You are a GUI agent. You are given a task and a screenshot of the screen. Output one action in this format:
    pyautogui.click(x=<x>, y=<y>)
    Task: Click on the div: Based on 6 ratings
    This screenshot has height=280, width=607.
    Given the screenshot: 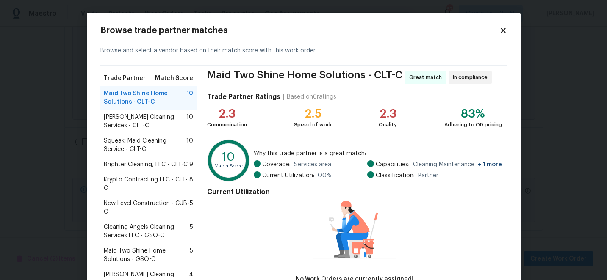 What is the action you would take?
    pyautogui.click(x=311, y=97)
    